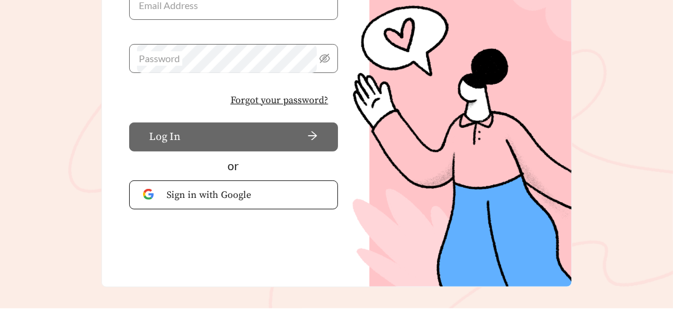 This screenshot has height=318, width=673. Describe the element at coordinates (280, 100) in the screenshot. I see `span: Forgot your password?` at that location.